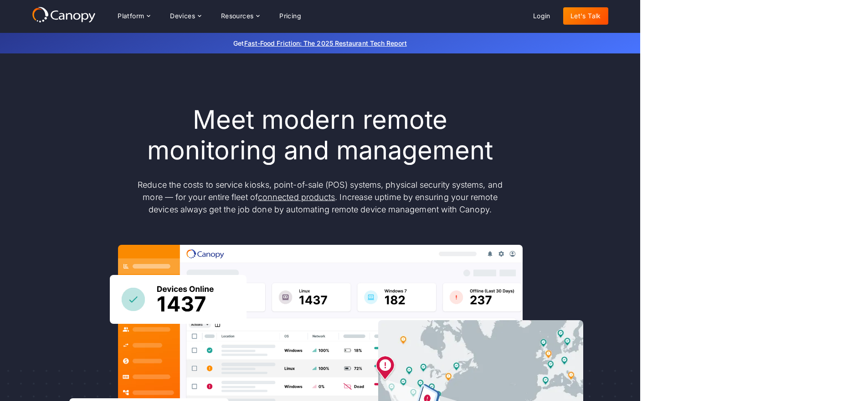  Describe the element at coordinates (320, 43) in the screenshot. I see `p: Get` at that location.